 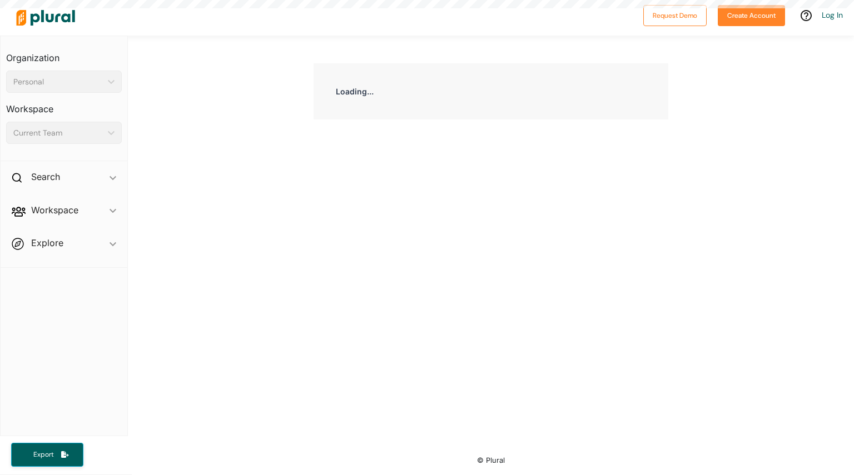 What do you see at coordinates (832, 15) in the screenshot?
I see `a: Log In` at bounding box center [832, 15].